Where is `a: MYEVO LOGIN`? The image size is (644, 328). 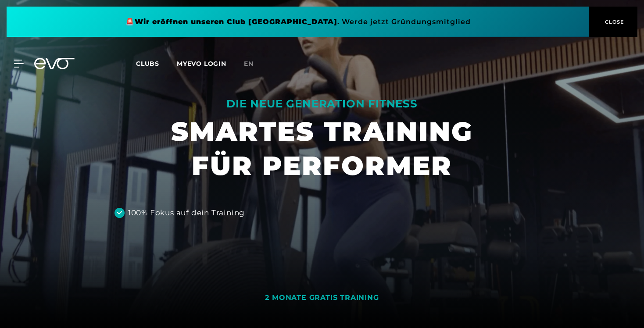 a: MYEVO LOGIN is located at coordinates (201, 64).